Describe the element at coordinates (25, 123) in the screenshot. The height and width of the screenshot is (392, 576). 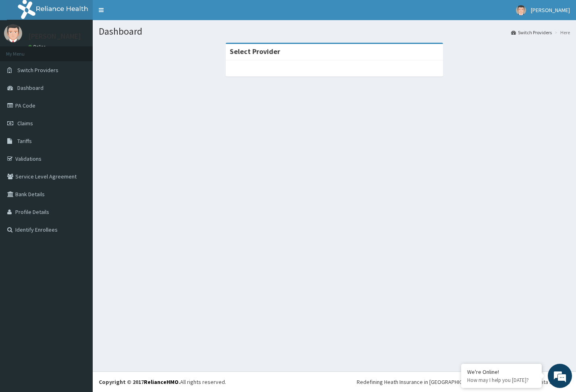
I see `span: Claims` at that location.